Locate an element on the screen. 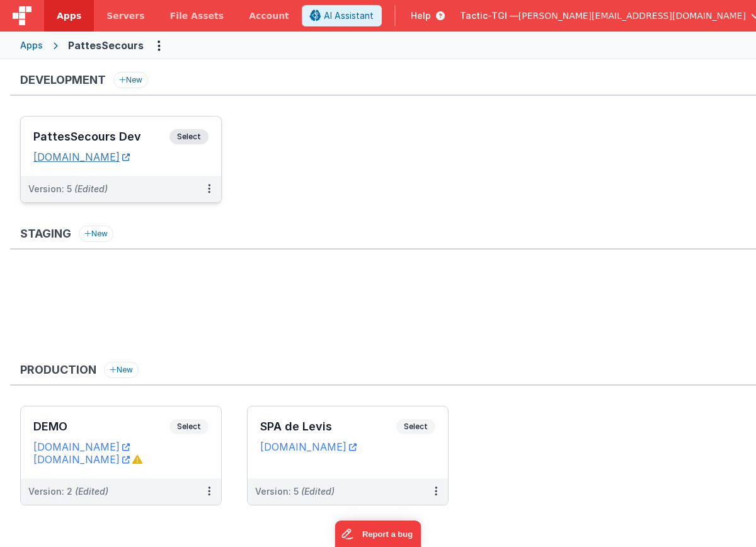 This screenshot has width=756, height=547. h3: Production is located at coordinates (58, 370).